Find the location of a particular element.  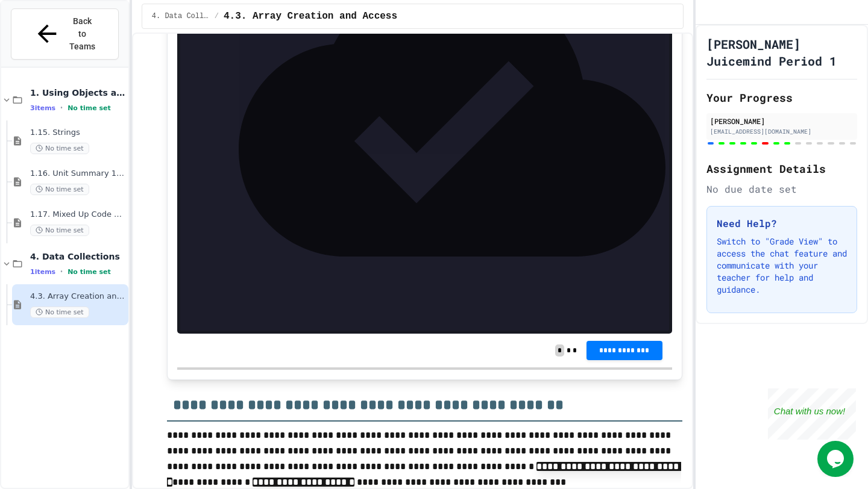

div: No due date set is located at coordinates (781, 189).